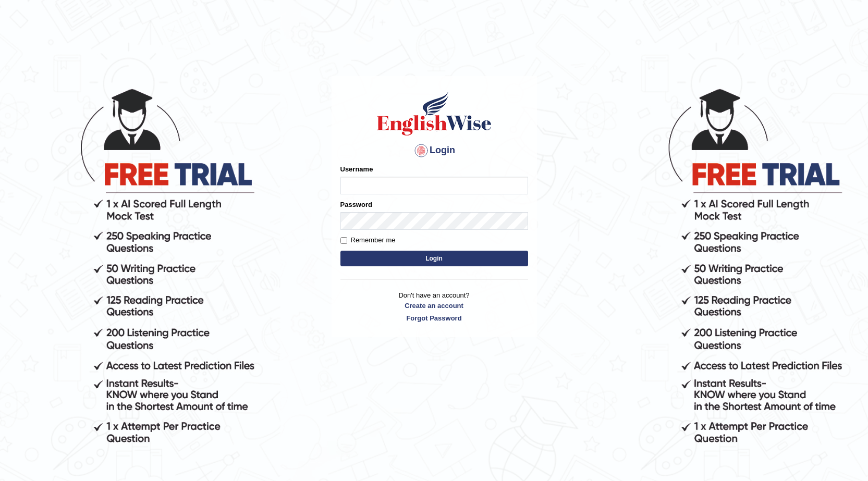 Image resolution: width=868 pixels, height=481 pixels. I want to click on p: Don't have an account?, so click(434, 306).